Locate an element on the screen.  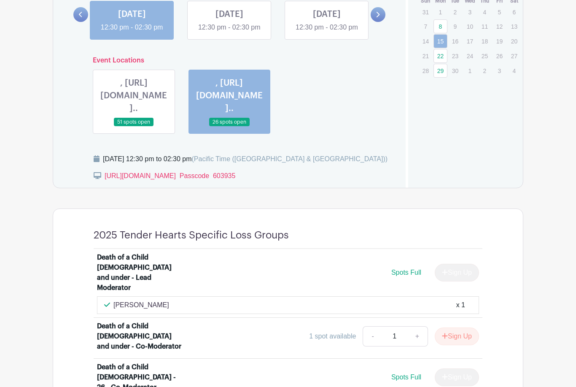
p: 28 is located at coordinates (426, 70).